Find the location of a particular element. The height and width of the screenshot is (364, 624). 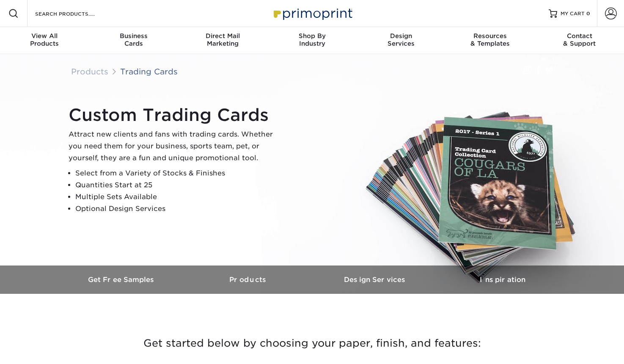

a: Design Services is located at coordinates (376, 280).